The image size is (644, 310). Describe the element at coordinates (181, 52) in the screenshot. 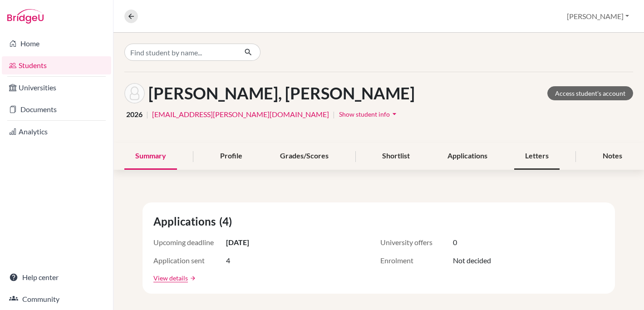

I see `input: Find student by name...` at that location.